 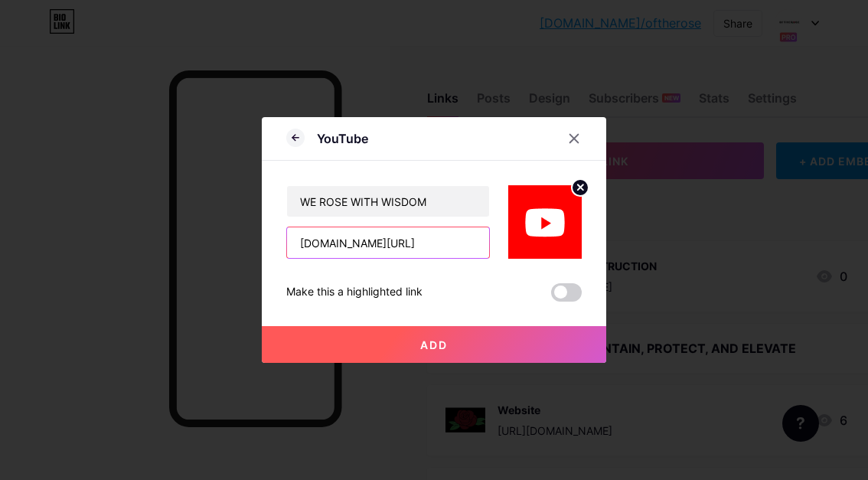 I want to click on input: URL, so click(x=388, y=243).